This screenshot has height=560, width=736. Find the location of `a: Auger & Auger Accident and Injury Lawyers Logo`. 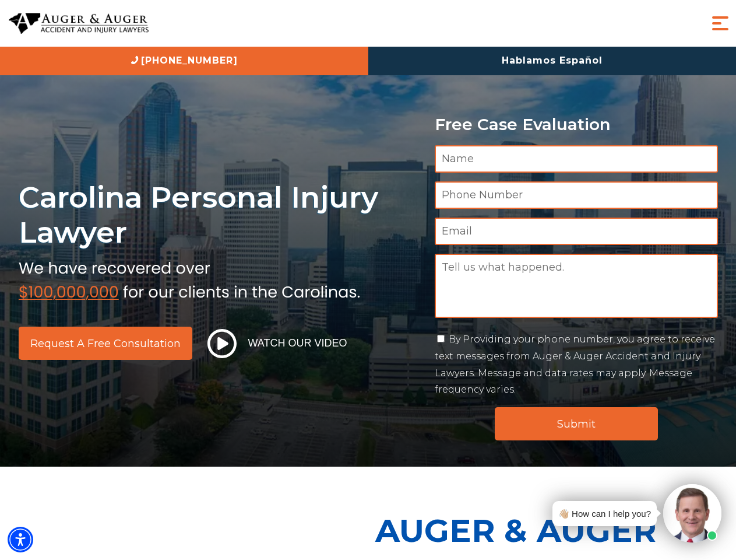

a: Auger & Auger Accident and Injury Lawyers Logo is located at coordinates (79, 24).